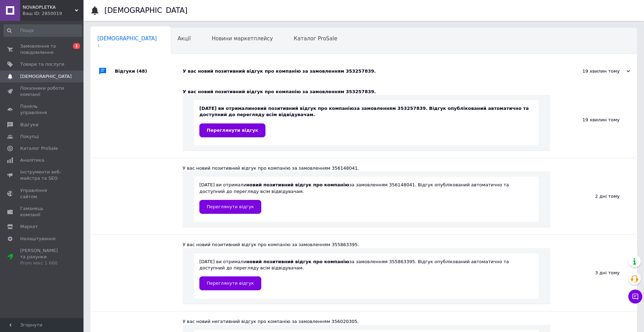  Describe the element at coordinates (43, 31) in the screenshot. I see `input: Пошук` at that location.